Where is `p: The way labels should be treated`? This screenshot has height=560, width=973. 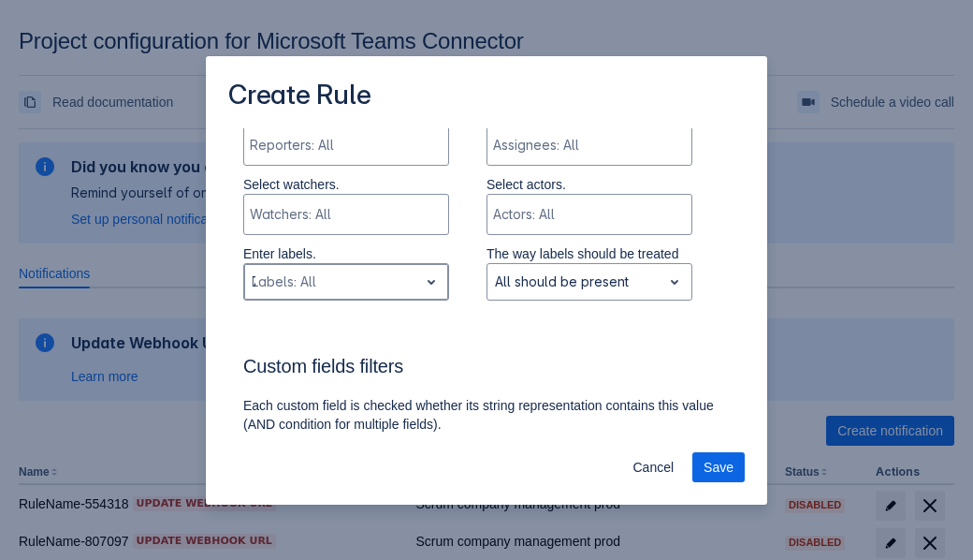 p: The way labels should be treated is located at coordinates (590, 253).